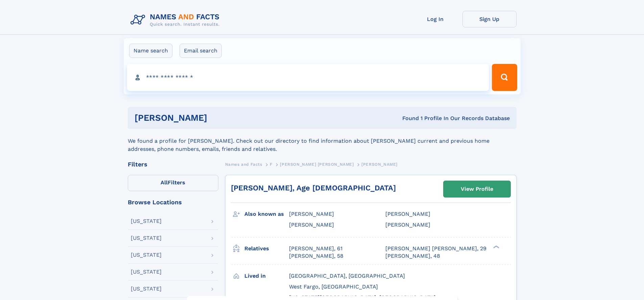 The height and width of the screenshot is (300, 644). I want to click on a: View Profile, so click(477, 189).